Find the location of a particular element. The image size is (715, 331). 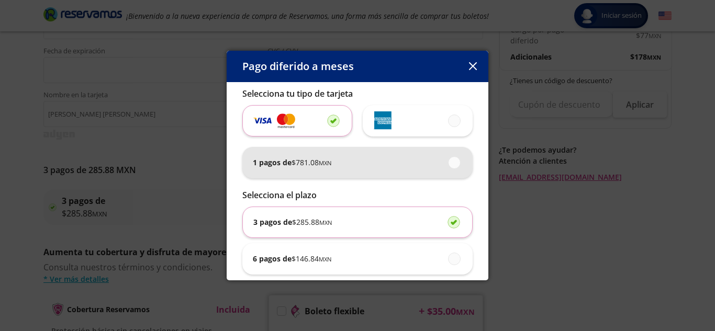

p: Selecciona tu tipo de tarjeta is located at coordinates (357, 94).